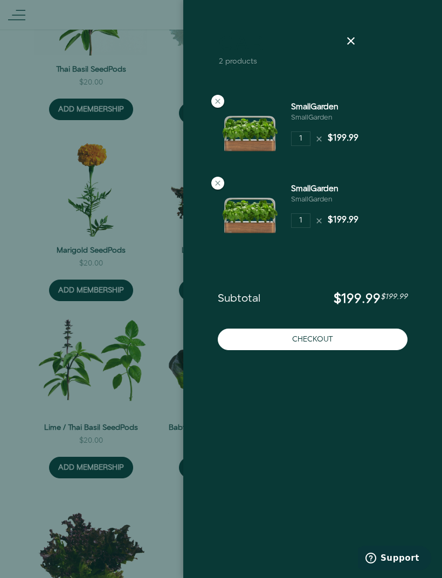 This screenshot has height=578, width=442. I want to click on span: Support, so click(42, 12).